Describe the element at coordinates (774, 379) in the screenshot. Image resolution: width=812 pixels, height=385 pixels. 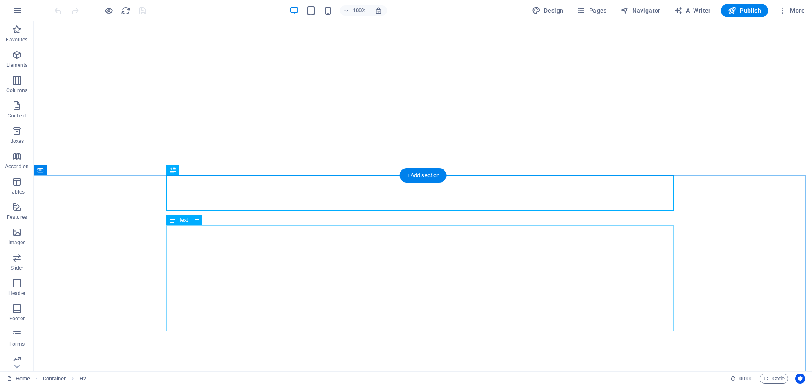
I see `span: Code` at that location.